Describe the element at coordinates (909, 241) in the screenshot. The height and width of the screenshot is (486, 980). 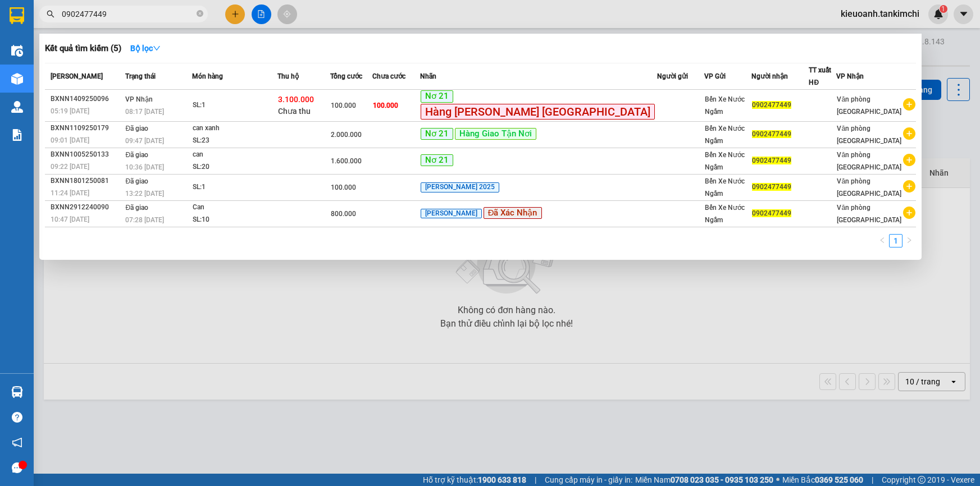
I see `li: Next Page` at that location.